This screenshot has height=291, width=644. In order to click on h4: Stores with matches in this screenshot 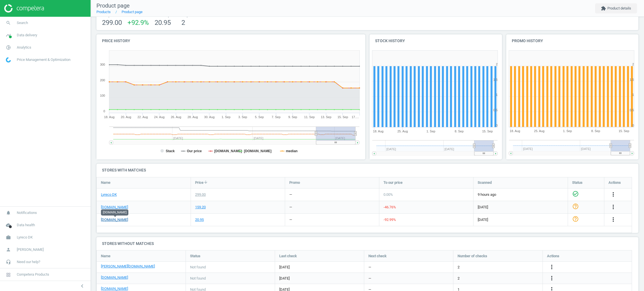, I will do `click(367, 170)`.